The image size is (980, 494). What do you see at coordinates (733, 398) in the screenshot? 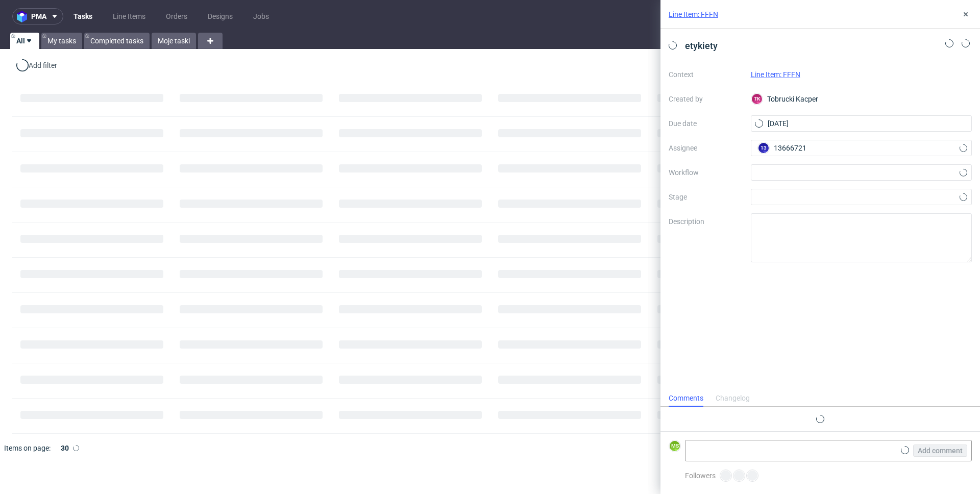
I see `div: Changelog` at bounding box center [733, 398].